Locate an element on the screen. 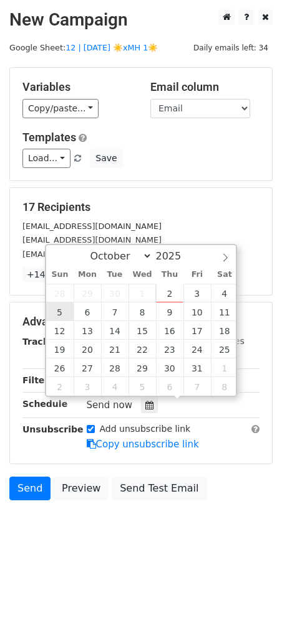  a: Send is located at coordinates (30, 489).